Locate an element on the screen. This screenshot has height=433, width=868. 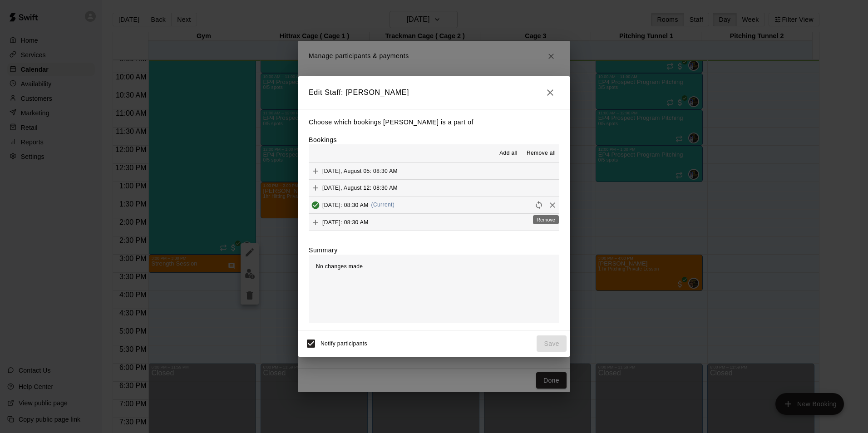
label: Summary is located at coordinates (323, 250).